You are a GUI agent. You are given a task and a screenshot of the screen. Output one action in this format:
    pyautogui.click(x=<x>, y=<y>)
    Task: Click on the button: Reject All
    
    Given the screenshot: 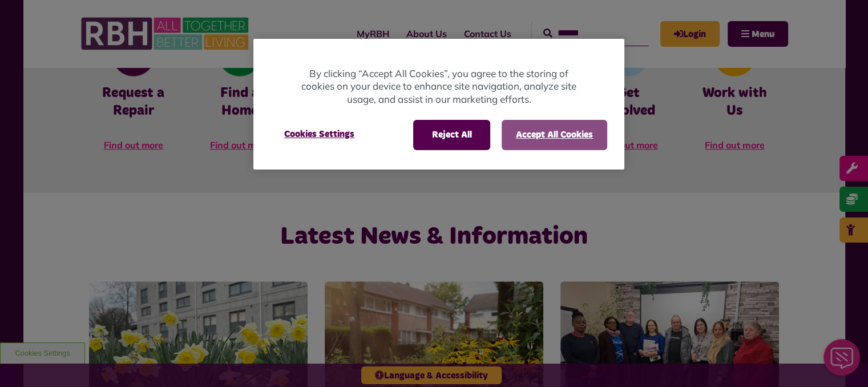 What is the action you would take?
    pyautogui.click(x=451, y=135)
    